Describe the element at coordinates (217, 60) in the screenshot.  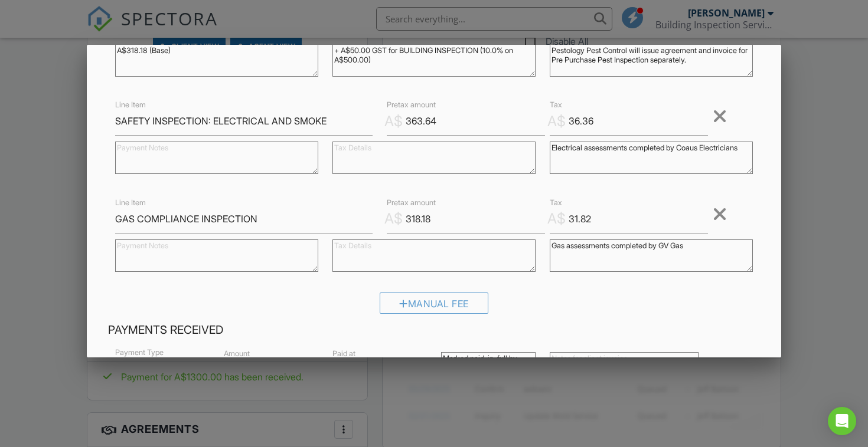
I see `textarea: A$318.18 (Base)` at that location.